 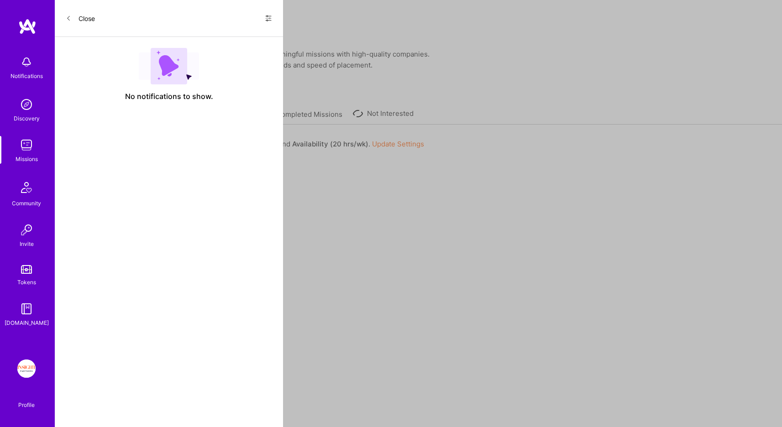 What do you see at coordinates (169, 96) in the screenshot?
I see `span: No notifications to show.` at bounding box center [169, 96].